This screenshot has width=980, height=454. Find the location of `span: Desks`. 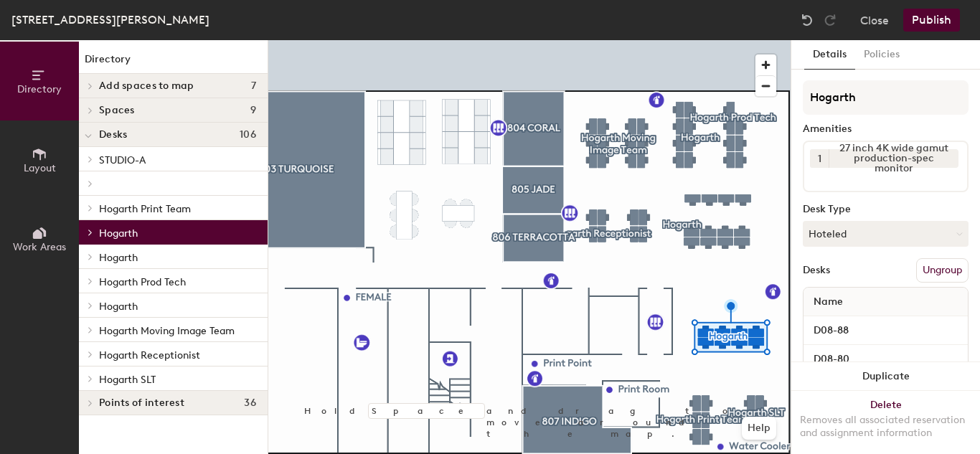

span: Desks is located at coordinates (113, 135).